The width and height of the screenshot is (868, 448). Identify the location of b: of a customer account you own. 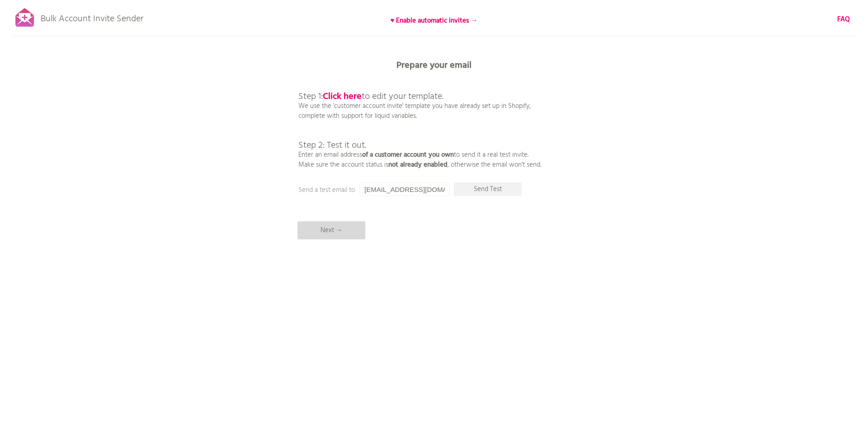
(408, 155).